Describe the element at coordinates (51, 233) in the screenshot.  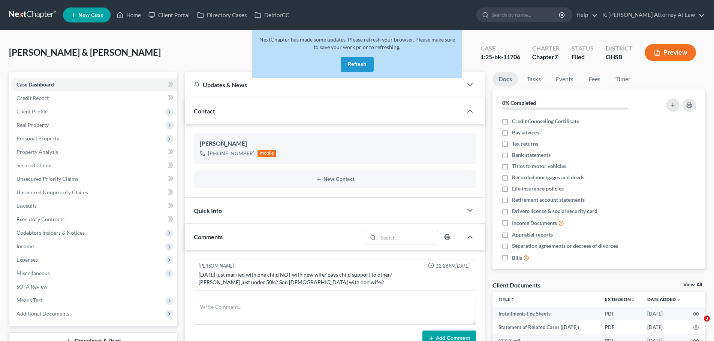
I see `span: Codebtors Insiders & Notices` at that location.